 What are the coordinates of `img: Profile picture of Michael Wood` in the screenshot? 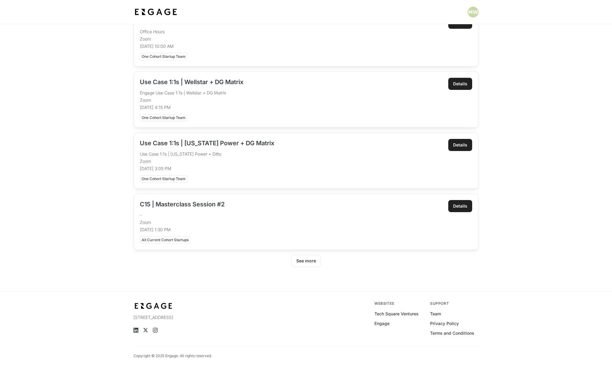 It's located at (473, 12).